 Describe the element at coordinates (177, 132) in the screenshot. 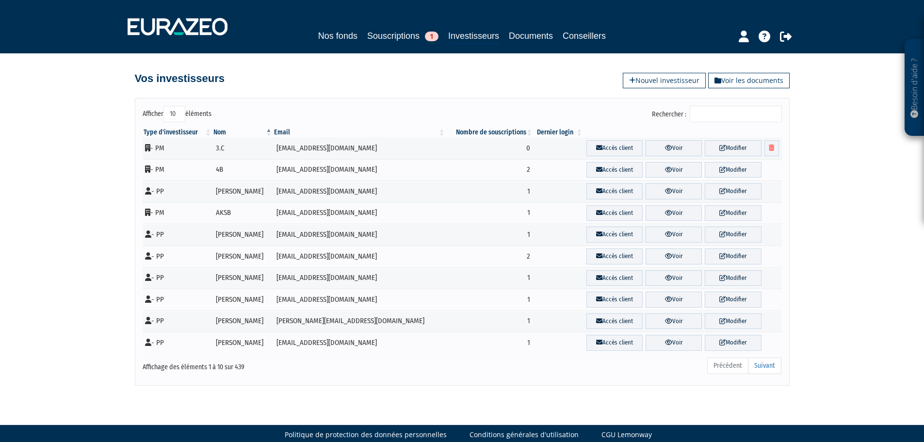

I see `th: Type d'investisseur : activer pour trier la colonne par ordre croissant` at that location.